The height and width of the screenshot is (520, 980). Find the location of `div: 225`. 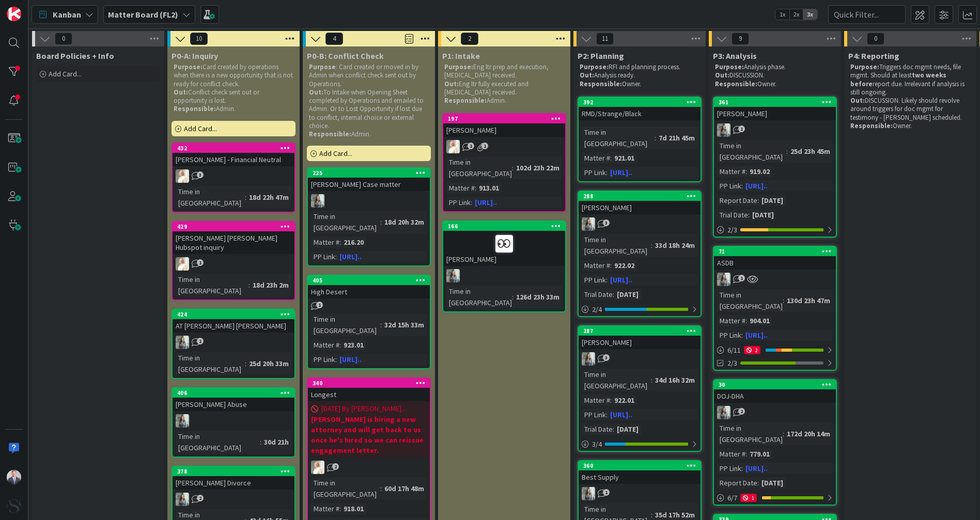

div: 225 is located at coordinates (369, 173).